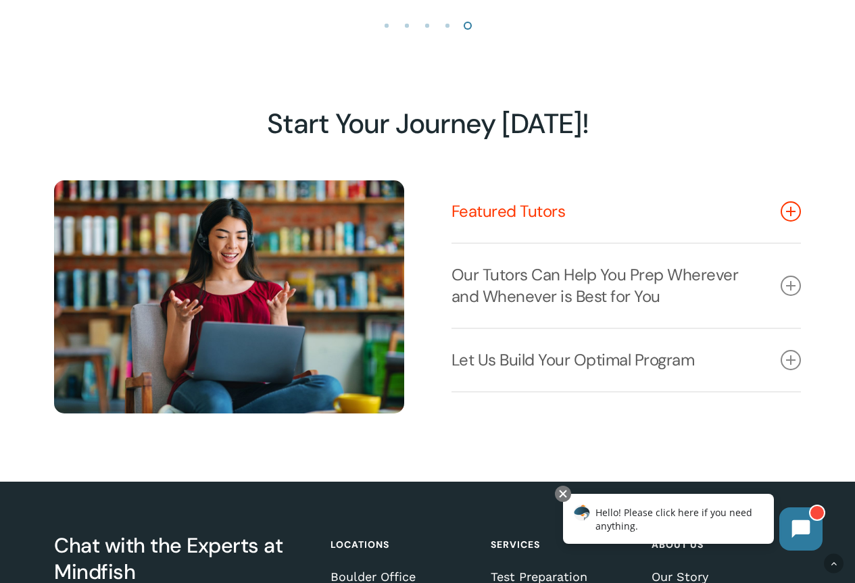  I want to click on li: Page dot 5, so click(468, 25).